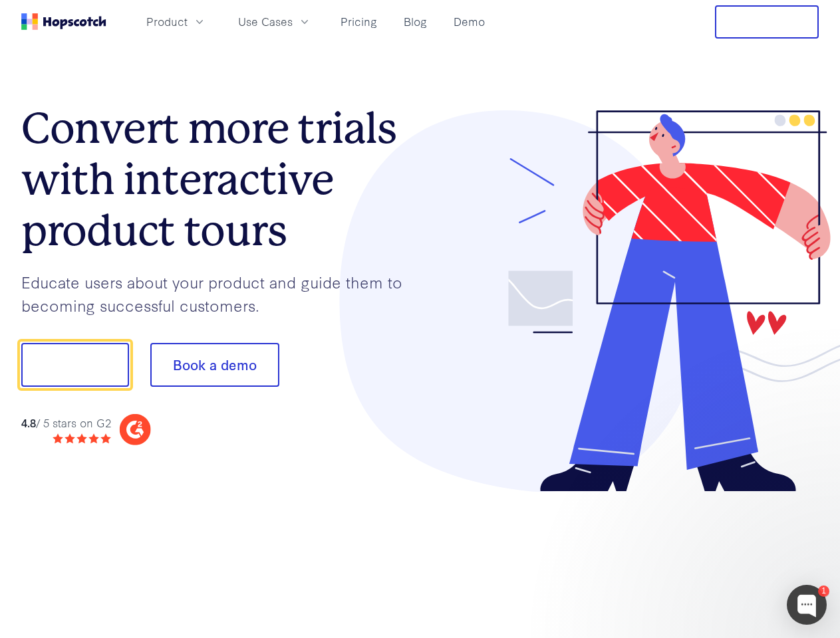 Image resolution: width=840 pixels, height=638 pixels. Describe the element at coordinates (167, 21) in the screenshot. I see `span: Product` at that location.